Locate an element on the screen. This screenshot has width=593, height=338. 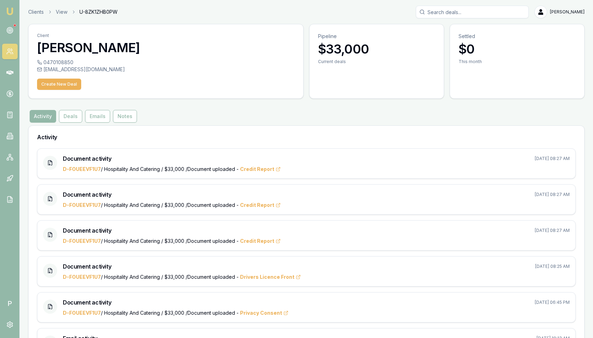
h3: $33,000 is located at coordinates (376, 49).